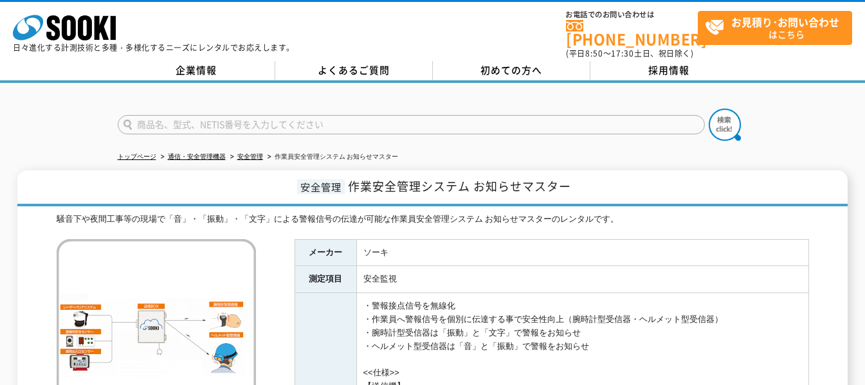  I want to click on a: トップページ, so click(137, 156).